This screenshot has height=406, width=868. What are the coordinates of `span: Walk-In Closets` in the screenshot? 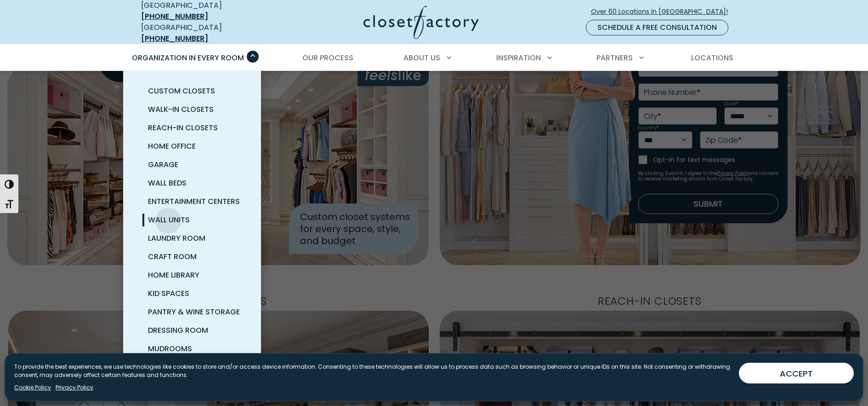 It's located at (181, 109).